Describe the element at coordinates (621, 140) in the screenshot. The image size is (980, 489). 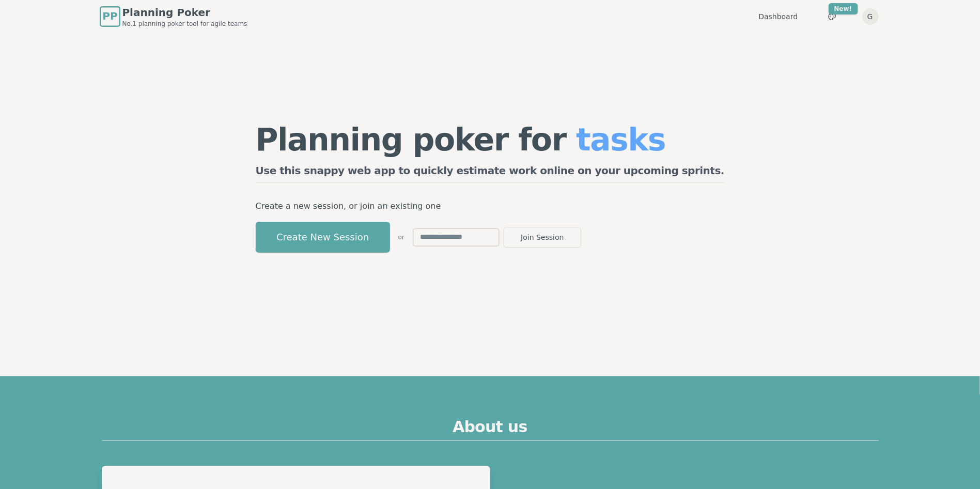
I see `span: tasks` at that location.